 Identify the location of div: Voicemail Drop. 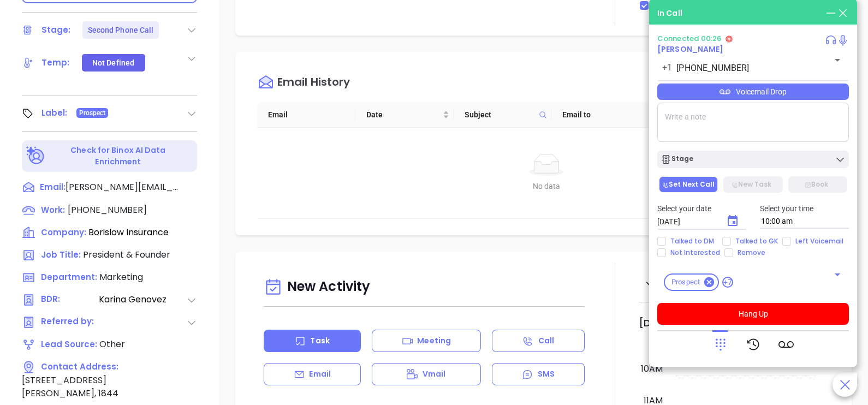
(752, 92).